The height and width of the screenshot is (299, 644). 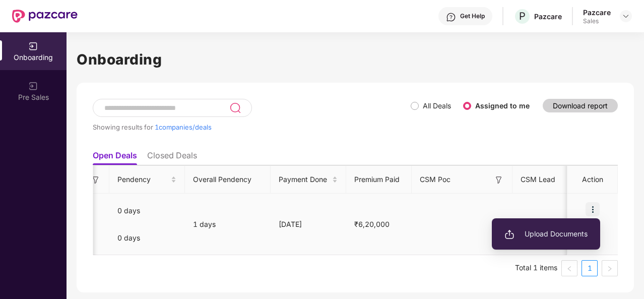 I want to click on span: Payment Done, so click(x=305, y=180).